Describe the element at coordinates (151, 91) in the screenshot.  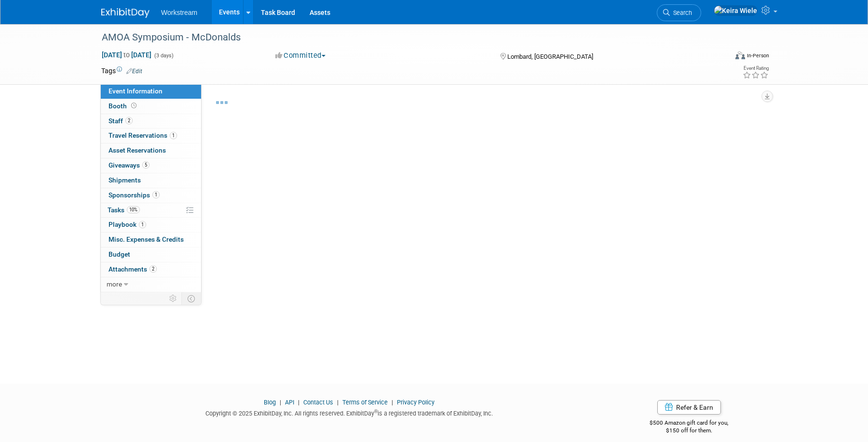
I see `a: Event Information` at that location.